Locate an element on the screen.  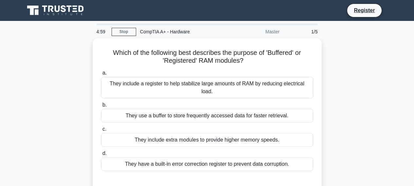
span: b. is located at coordinates (104, 105).